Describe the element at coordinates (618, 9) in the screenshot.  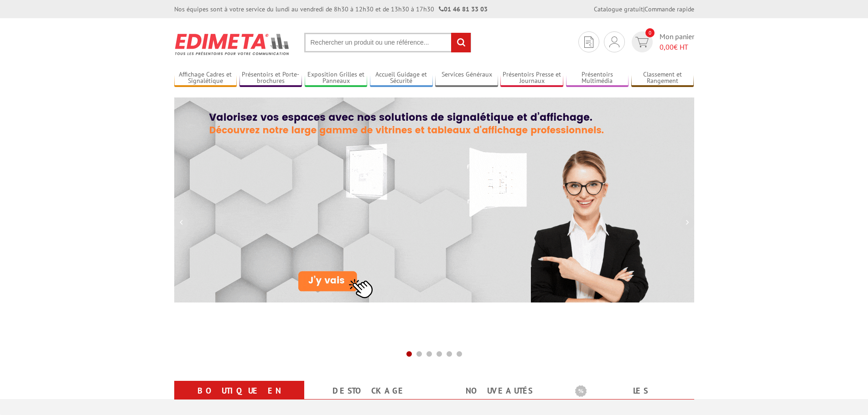
I see `a: Catalogue gratuit` at that location.